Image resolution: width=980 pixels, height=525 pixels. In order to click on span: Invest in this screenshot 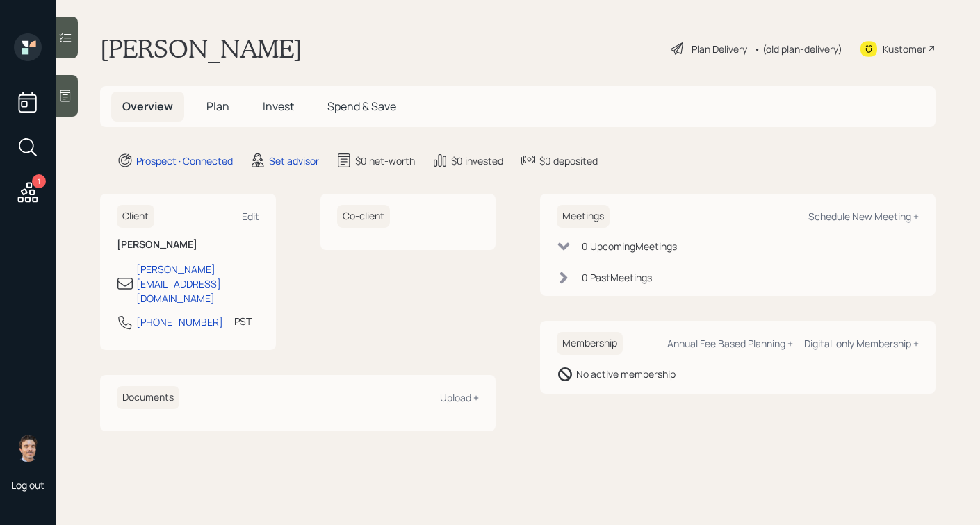, I will do `click(278, 106)`.